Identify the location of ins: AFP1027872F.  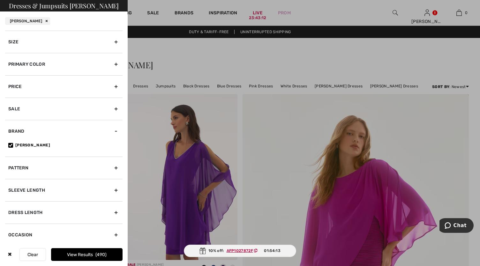
(240, 251).